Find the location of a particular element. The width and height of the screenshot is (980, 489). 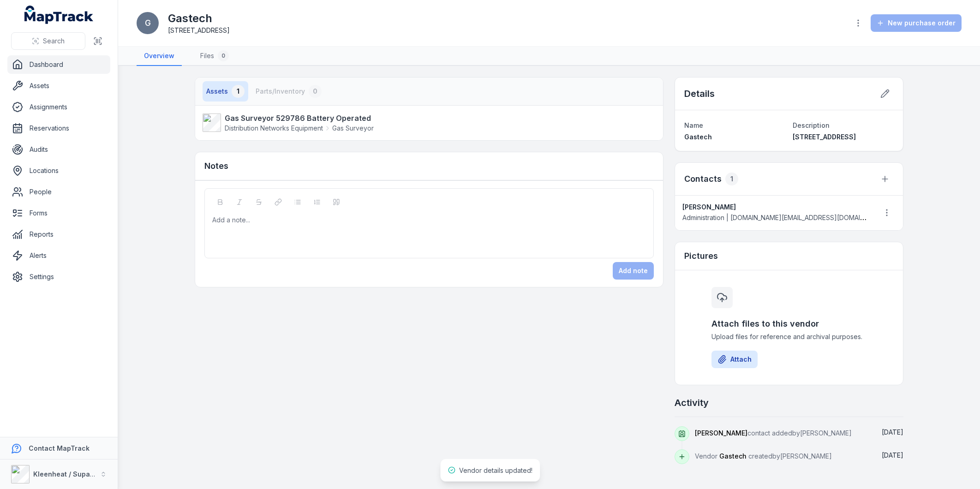

h3: Notes is located at coordinates (217, 166).